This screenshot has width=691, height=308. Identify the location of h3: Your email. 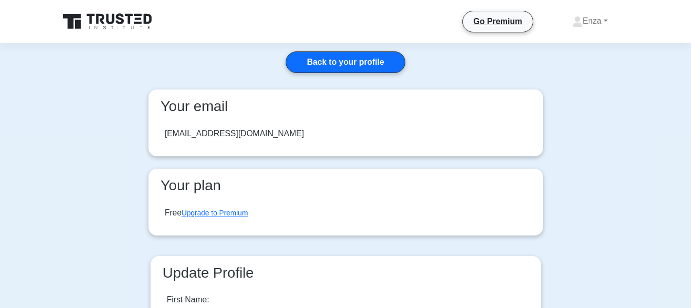
(346, 106).